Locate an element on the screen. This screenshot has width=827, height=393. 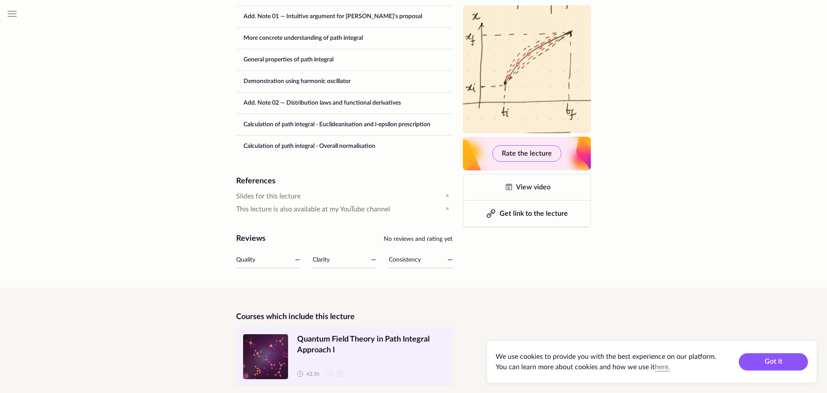
a: Demonstration using harmonic oscillator is located at coordinates (344, 81).